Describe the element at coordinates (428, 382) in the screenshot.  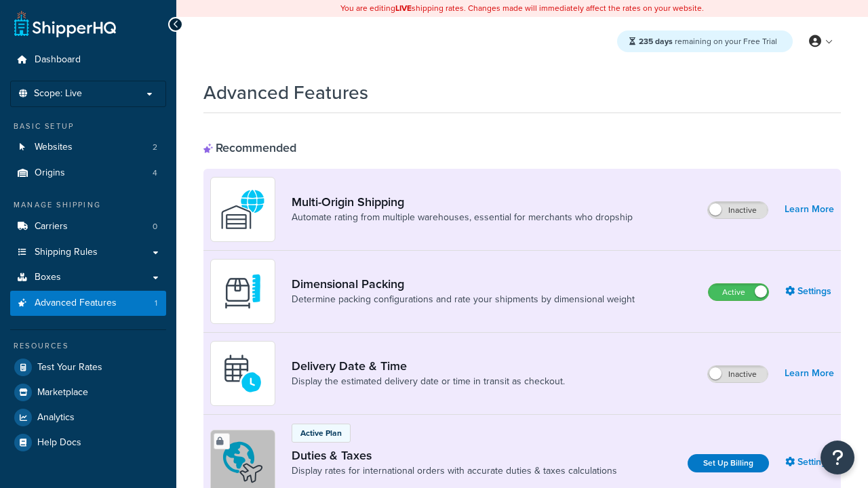
I see `a: Display the estimated delivery date or time in transit as checkout.` at that location.